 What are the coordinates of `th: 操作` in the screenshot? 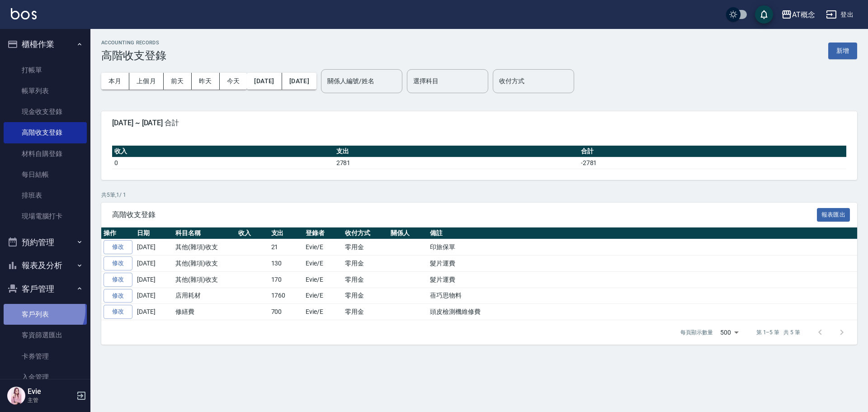 It's located at (118, 234).